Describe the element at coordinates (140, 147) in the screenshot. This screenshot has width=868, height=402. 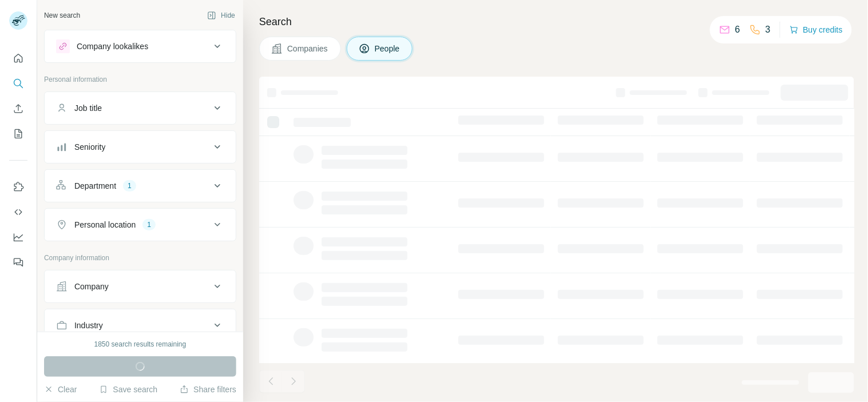
I see `button: Seniority` at that location.